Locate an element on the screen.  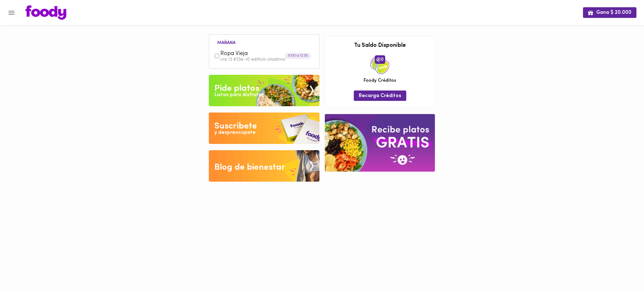
img: credits-package.png is located at coordinates (380, 65).